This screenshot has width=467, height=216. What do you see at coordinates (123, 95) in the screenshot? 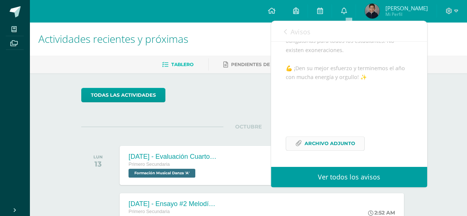
I see `a: todas las Actividades` at bounding box center [123, 95].